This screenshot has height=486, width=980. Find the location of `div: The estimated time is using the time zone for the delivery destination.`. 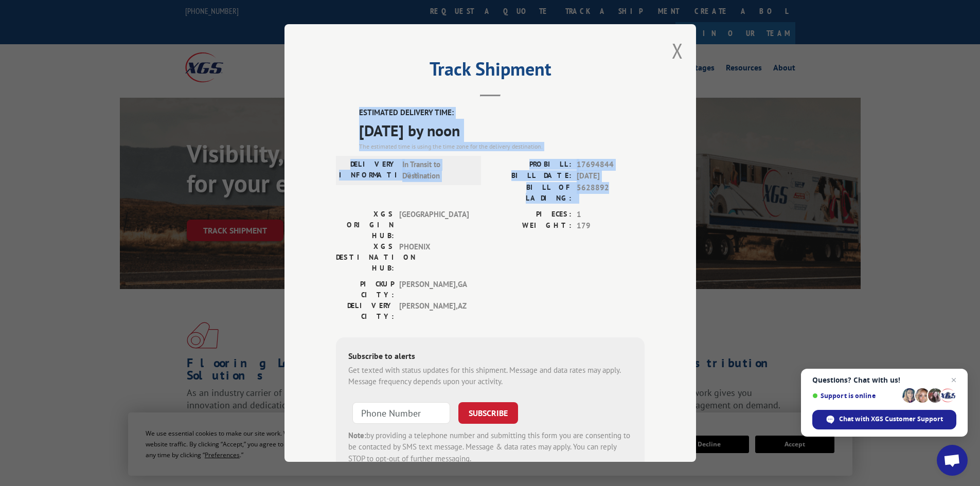

div: The estimated time is using the time zone for the delivery destination. is located at coordinates (501, 147).